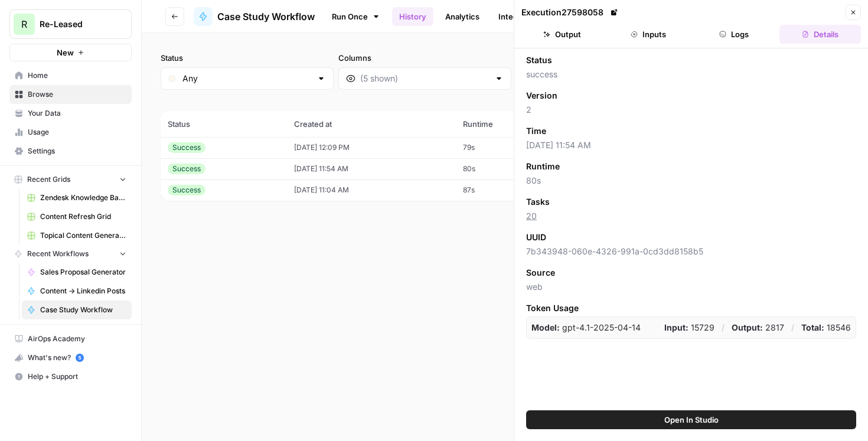 This screenshot has height=441, width=868. What do you see at coordinates (80, 358) in the screenshot?
I see `a: 5` at bounding box center [80, 358].